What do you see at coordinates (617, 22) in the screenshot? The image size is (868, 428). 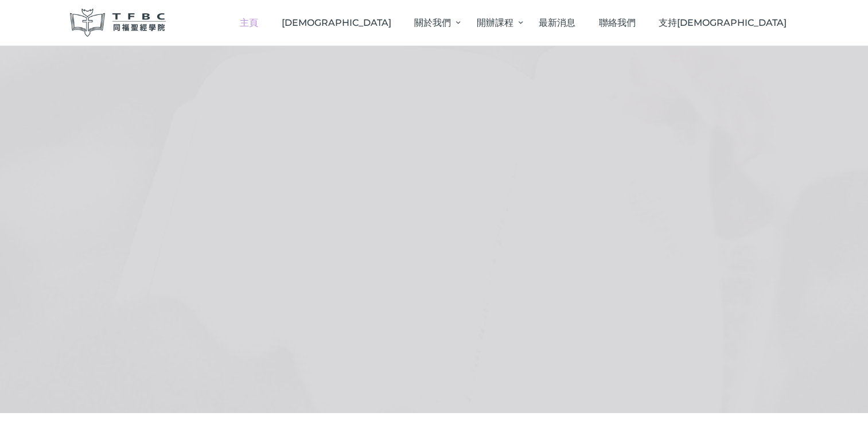 I see `span: 聯絡我們` at bounding box center [617, 22].